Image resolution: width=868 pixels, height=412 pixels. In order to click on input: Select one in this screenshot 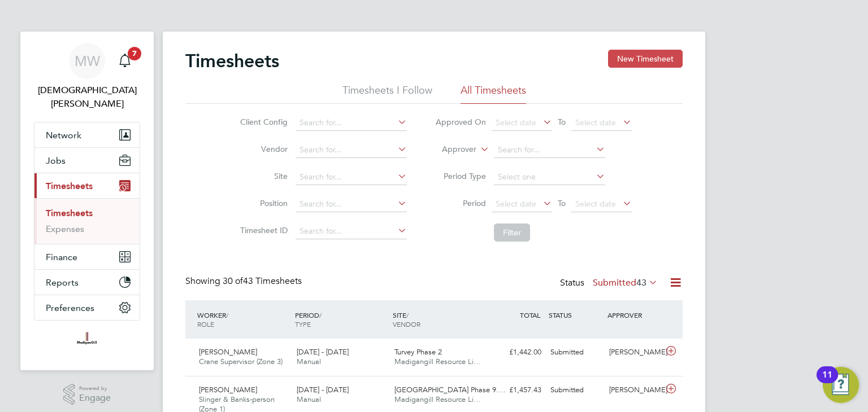, I will do `click(549, 178)`.